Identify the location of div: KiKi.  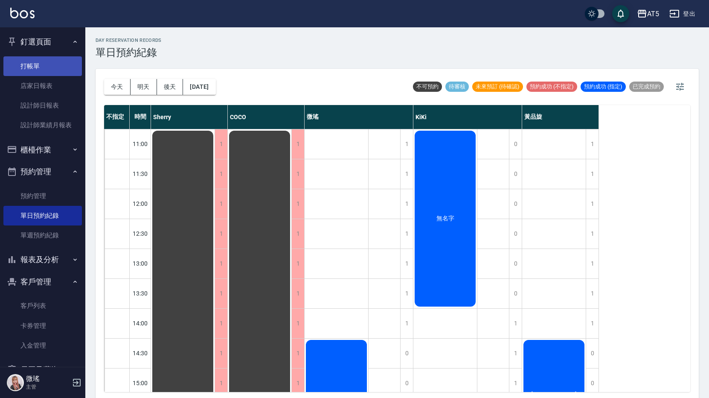
(467, 117).